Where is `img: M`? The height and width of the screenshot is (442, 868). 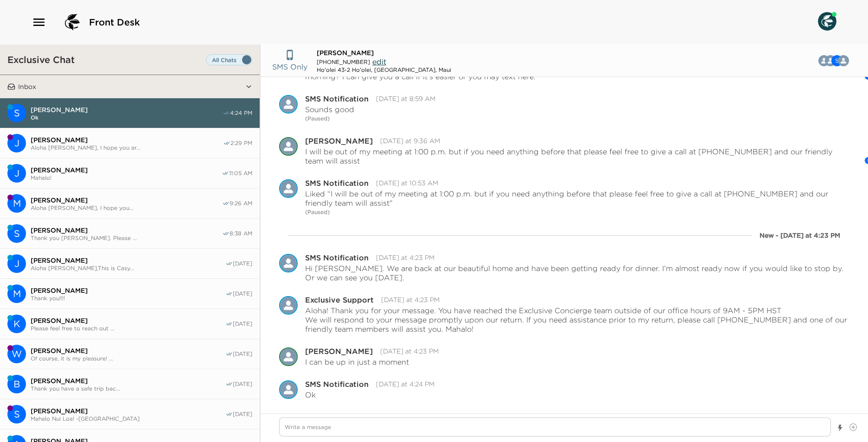 img: M is located at coordinates (288, 357).